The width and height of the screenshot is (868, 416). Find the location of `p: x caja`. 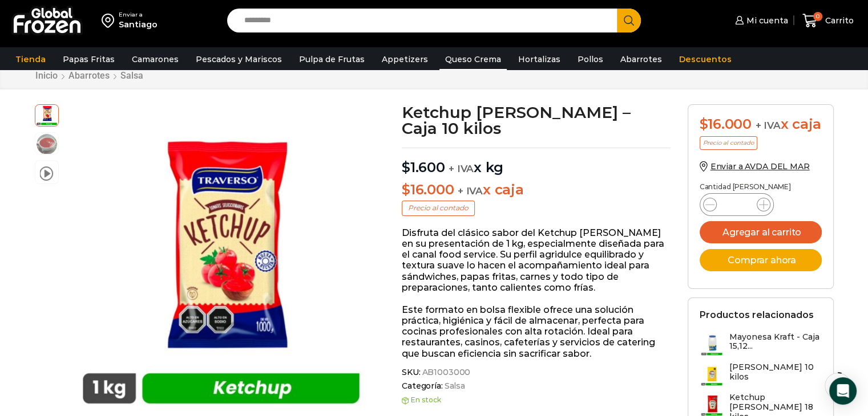

p: x caja is located at coordinates (536, 190).